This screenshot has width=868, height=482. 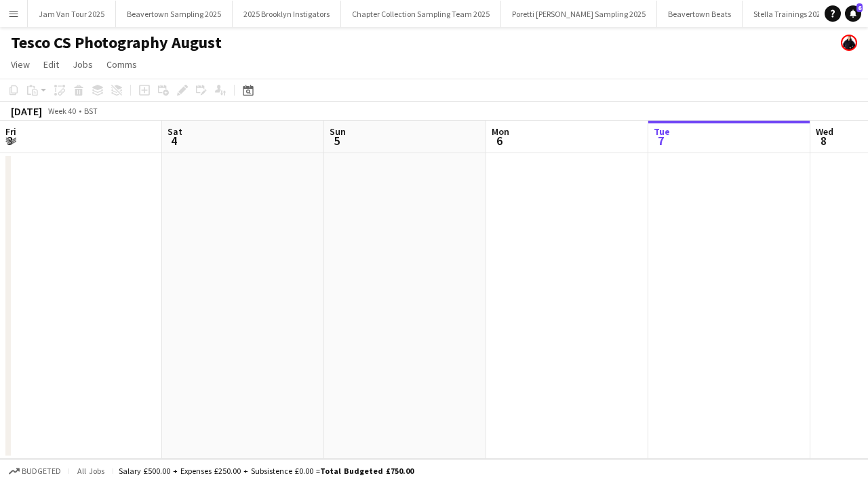 I want to click on span: Mon, so click(x=501, y=132).